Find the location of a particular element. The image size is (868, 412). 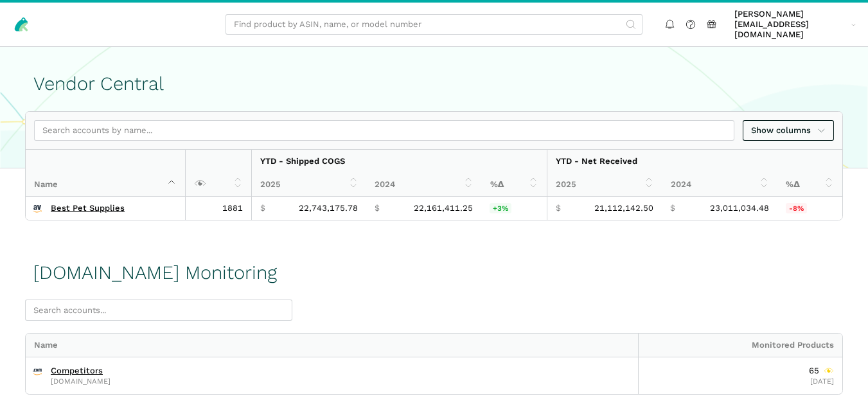

td: -8.25% is located at coordinates (810, 208).